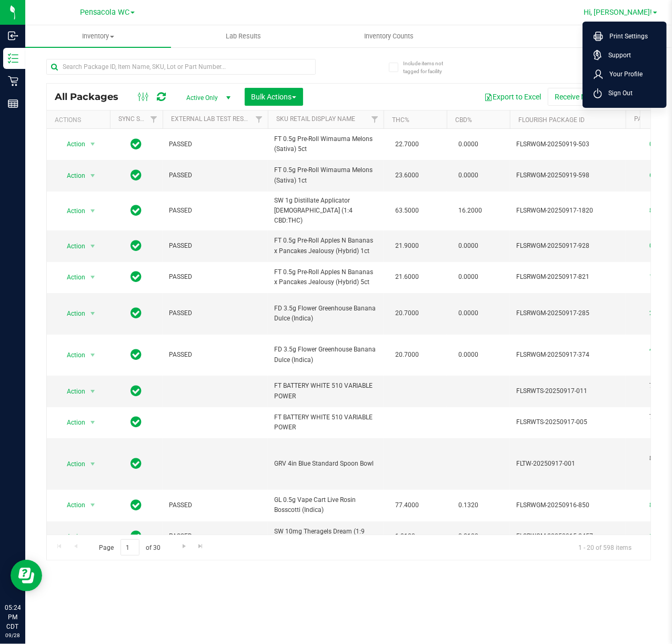 Image resolution: width=672 pixels, height=644 pixels. Describe the element at coordinates (568, 505) in the screenshot. I see `span: FLSRWGM-20250916-850` at that location.